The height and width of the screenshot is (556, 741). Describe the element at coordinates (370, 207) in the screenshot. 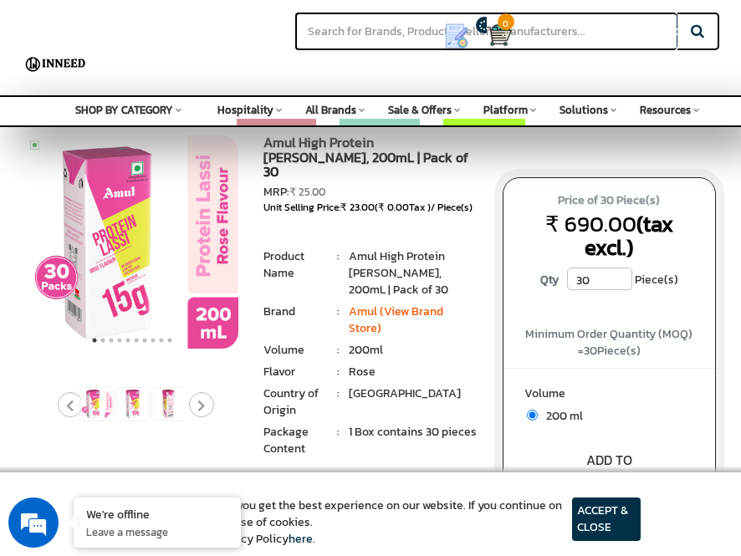

I see `div: Unit Selling Price: ( Tax )` at that location.